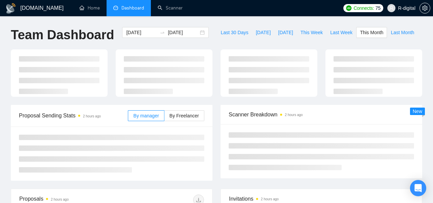 The image size is (433, 203). What do you see at coordinates (73, 115) in the screenshot?
I see `span: Proposal Sending Stats` at bounding box center [73, 115].